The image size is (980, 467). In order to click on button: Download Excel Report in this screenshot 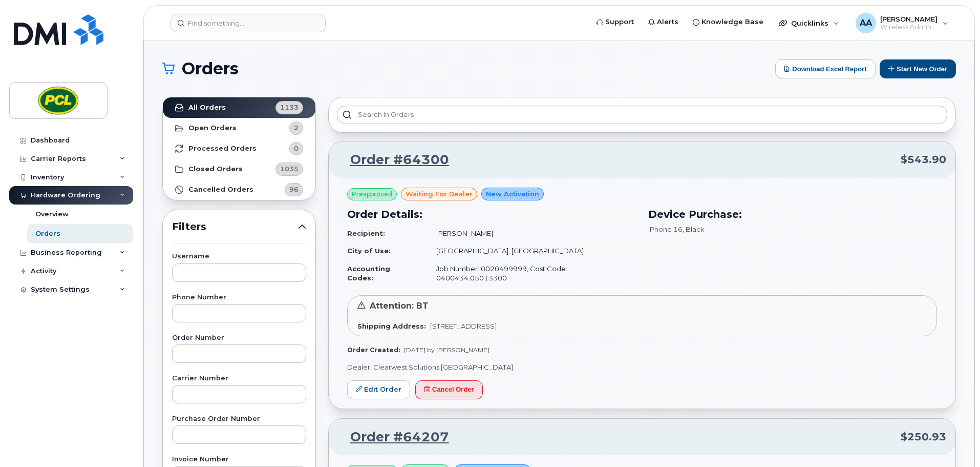, I will do `click(826, 68)`.